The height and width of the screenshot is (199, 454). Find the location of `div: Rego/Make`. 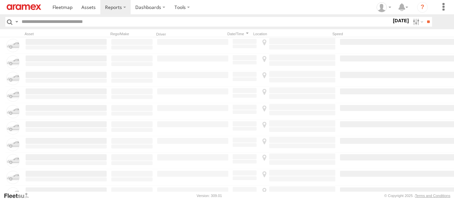

div: Rego/Make is located at coordinates (132, 34).